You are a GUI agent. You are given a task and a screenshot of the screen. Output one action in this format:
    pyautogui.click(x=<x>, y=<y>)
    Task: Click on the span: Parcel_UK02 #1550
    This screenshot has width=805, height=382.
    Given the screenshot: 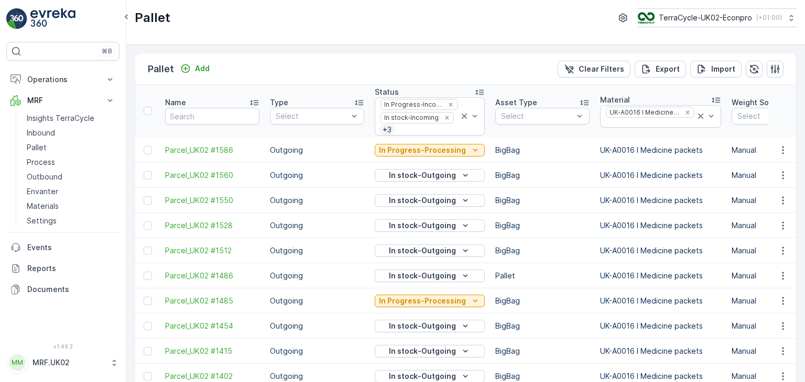 What is the action you would take?
    pyautogui.click(x=212, y=201)
    